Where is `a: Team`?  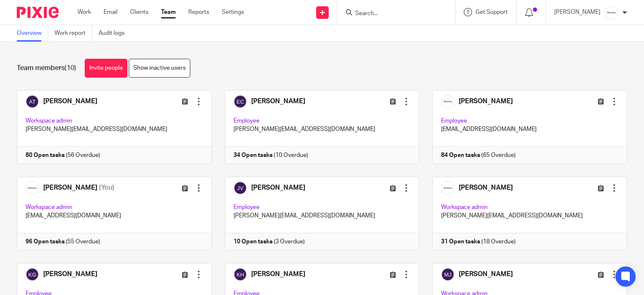
a: Team is located at coordinates (168, 12).